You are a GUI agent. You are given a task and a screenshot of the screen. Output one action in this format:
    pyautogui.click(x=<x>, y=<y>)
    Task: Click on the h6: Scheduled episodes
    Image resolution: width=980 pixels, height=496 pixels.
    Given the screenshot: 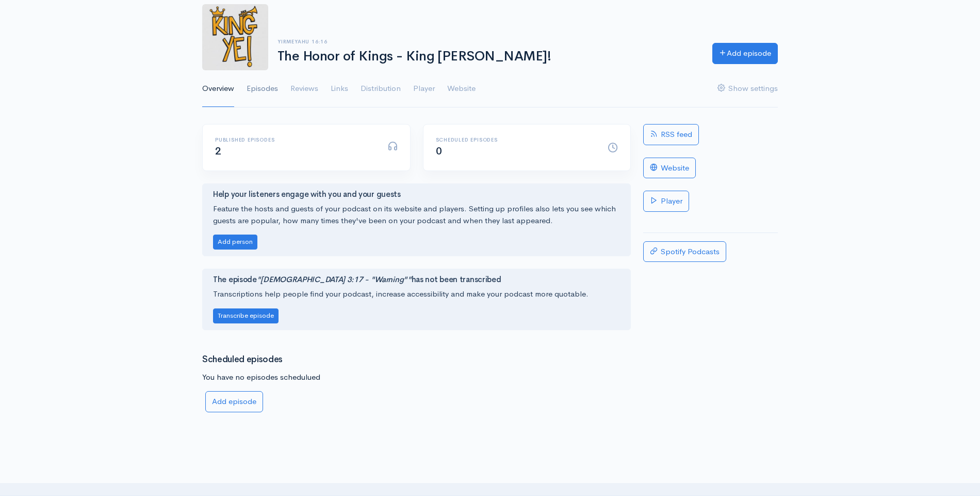 What is the action you would take?
    pyautogui.click(x=516, y=139)
    